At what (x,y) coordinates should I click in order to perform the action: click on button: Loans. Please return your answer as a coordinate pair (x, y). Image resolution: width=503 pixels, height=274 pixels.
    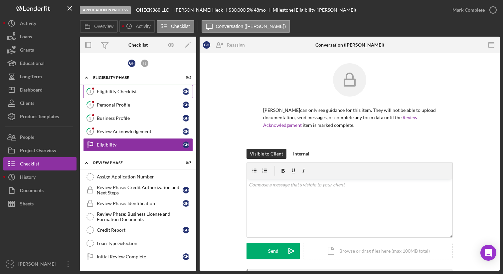
    Looking at the image, I should click on (40, 37).